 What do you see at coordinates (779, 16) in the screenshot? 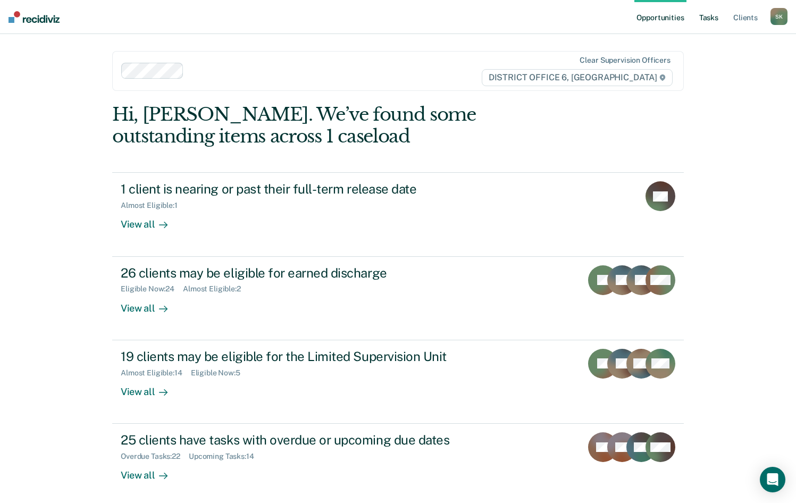
I see `div: S K` at bounding box center [779, 16].